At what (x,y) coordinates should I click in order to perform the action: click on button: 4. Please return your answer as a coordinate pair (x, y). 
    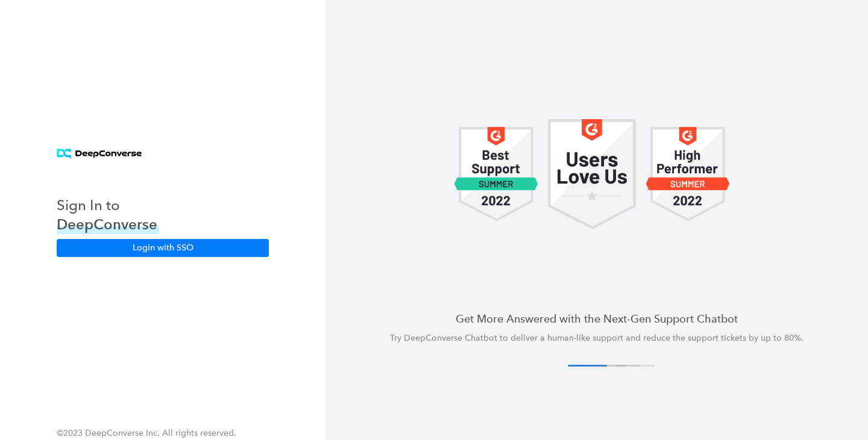
    Looking at the image, I should click on (635, 365).